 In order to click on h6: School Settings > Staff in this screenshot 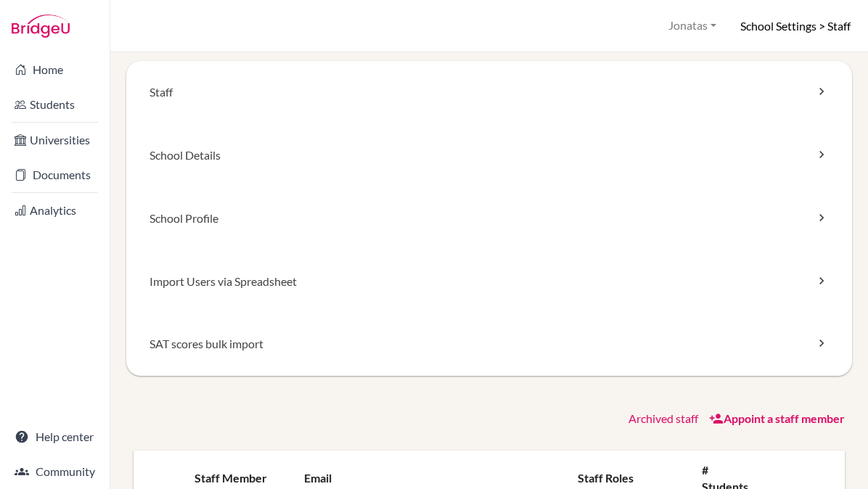, I will do `click(795, 26)`.